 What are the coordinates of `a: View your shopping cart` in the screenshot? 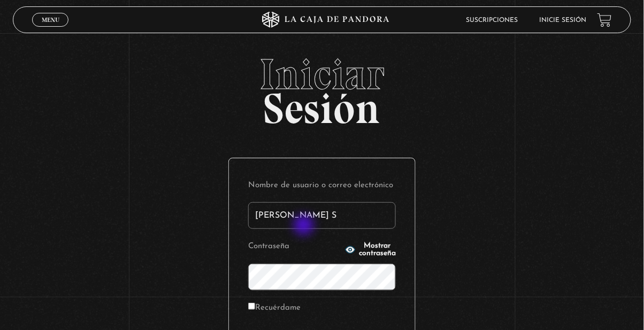 It's located at (604, 20).